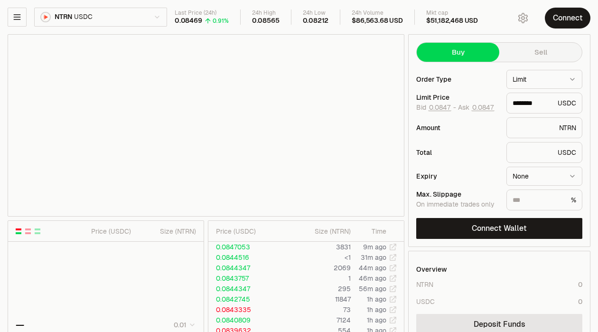 The height and width of the screenshot is (332, 598). What do you see at coordinates (189, 21) in the screenshot?
I see `div: 0.08469` at bounding box center [189, 21].